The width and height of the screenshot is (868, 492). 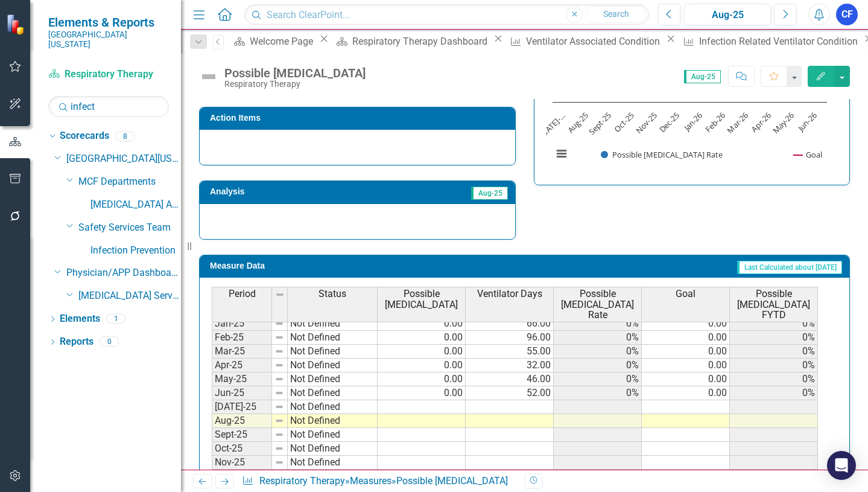 What do you see at coordinates (242, 449) in the screenshot?
I see `td: Oct-25` at bounding box center [242, 449].